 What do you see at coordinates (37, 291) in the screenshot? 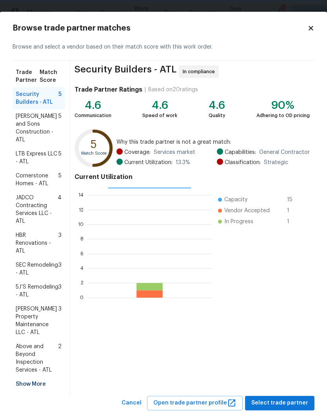
I see `span: 5J’S Remodeling - ATL` at bounding box center [37, 291].